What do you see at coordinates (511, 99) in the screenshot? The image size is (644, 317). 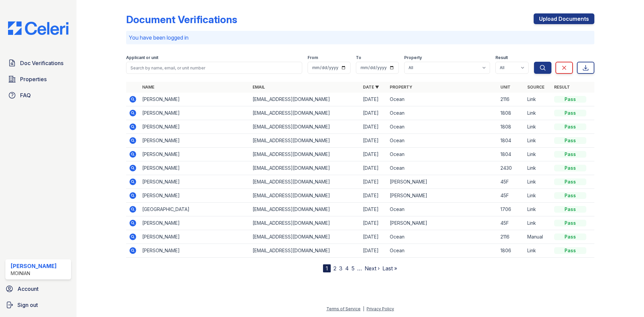 I see `td: 2116` at bounding box center [511, 99].